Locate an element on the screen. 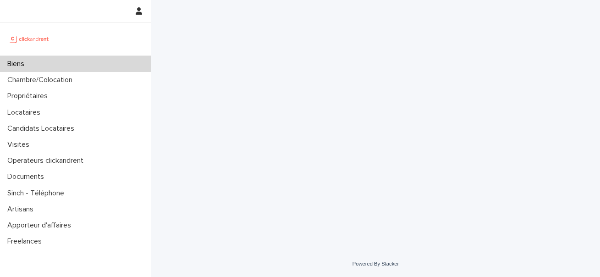 Image resolution: width=600 pixels, height=277 pixels. p: Propriétaires is located at coordinates (29, 96).